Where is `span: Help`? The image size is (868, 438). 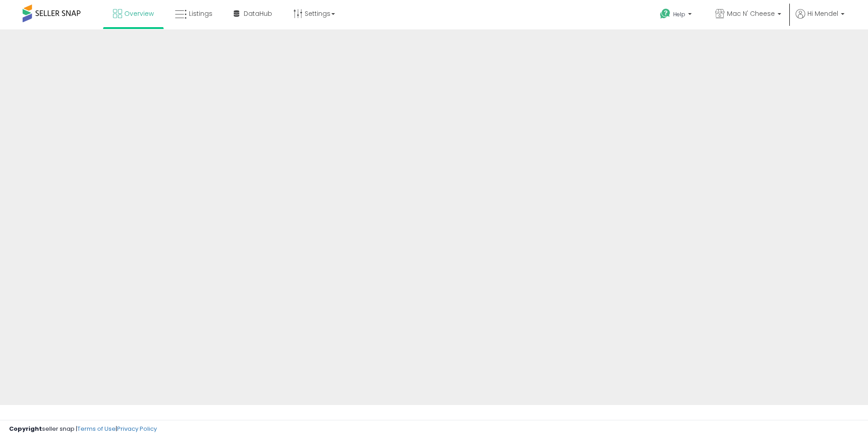
span: Help is located at coordinates (679, 14).